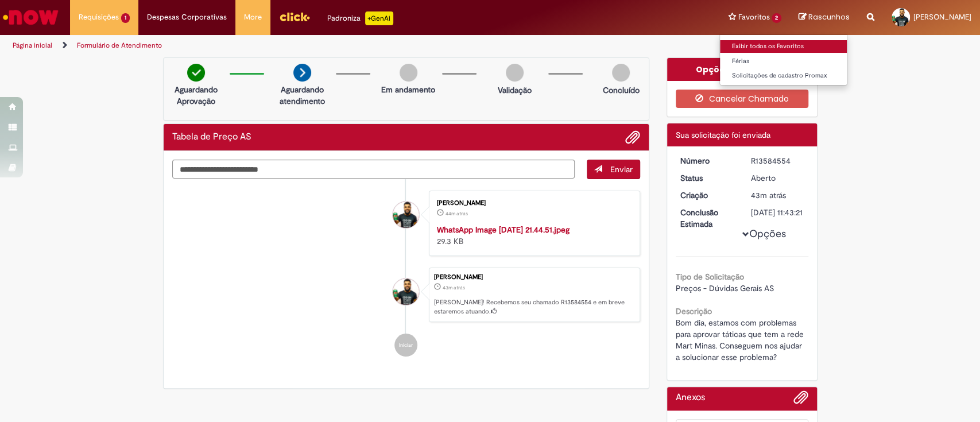  What do you see at coordinates (374, 170) in the screenshot?
I see `textarea: Digite sua mensagem aqui...` at bounding box center [374, 170].